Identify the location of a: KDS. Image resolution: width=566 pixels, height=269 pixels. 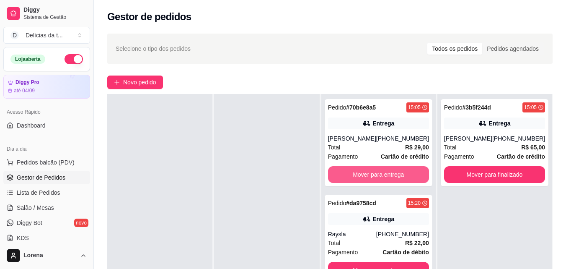
(47, 238).